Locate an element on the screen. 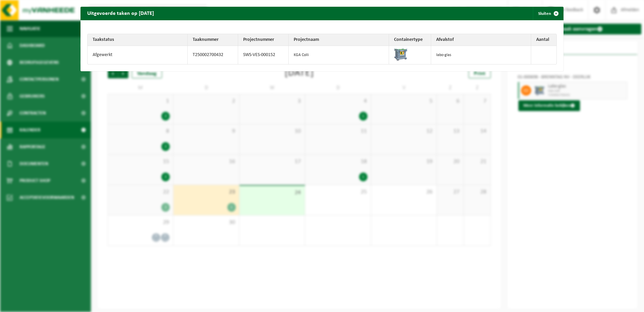 The image size is (644, 312). td: labo-glas is located at coordinates (481, 55).